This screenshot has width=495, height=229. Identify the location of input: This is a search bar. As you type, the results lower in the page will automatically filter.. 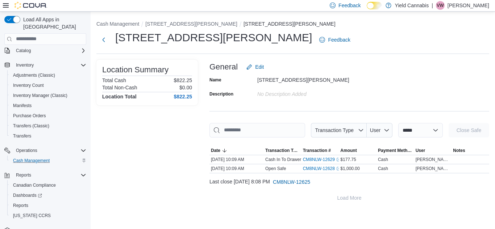
(257, 130).